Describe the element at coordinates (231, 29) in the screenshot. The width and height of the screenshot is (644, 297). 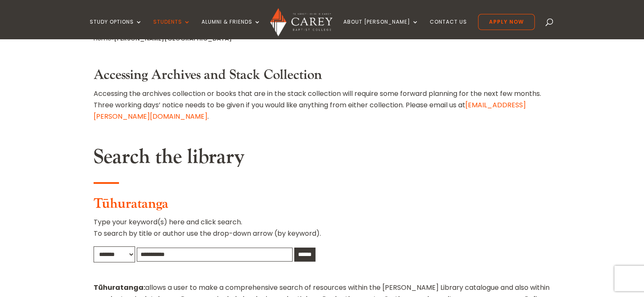
I see `a: Alumni & Friends` at that location.